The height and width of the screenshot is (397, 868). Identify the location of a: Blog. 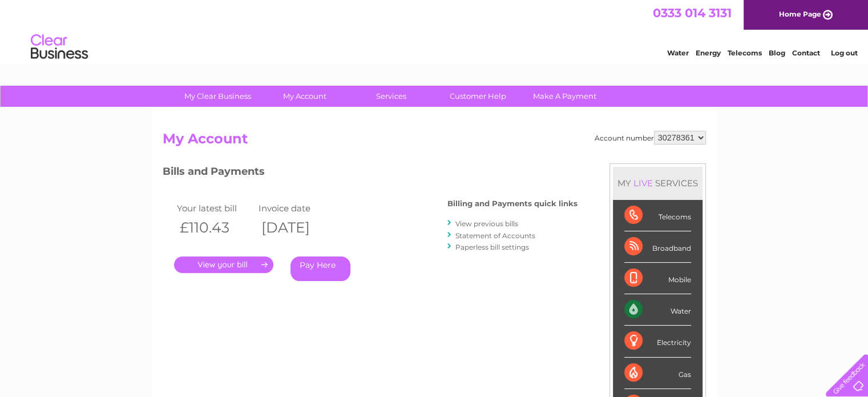
(777, 53).